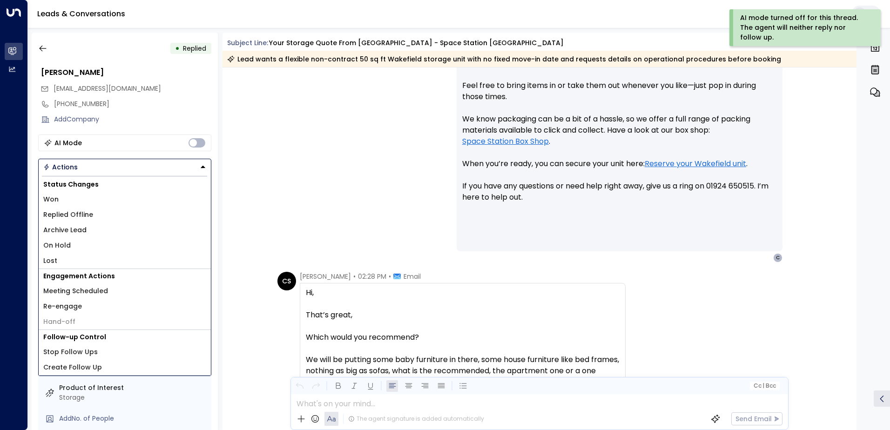 The height and width of the screenshot is (430, 890). I want to click on span: caitlinstone02@gmail.com, so click(107, 88).